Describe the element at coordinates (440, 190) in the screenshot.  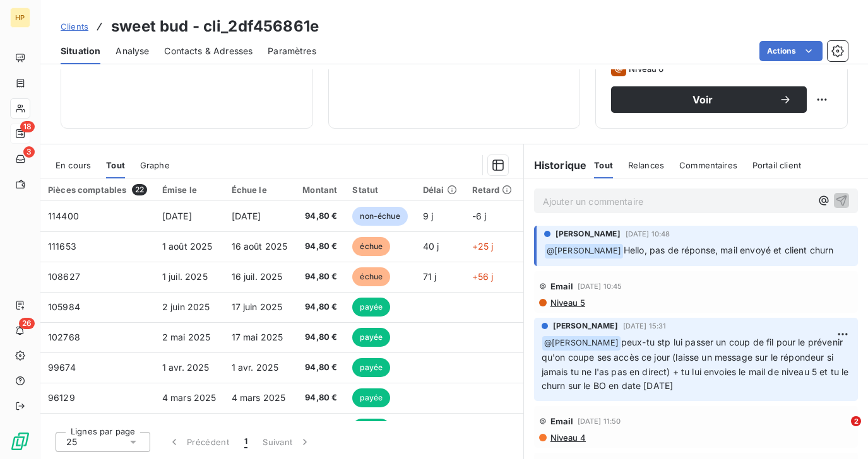
I see `div: Délai` at that location.